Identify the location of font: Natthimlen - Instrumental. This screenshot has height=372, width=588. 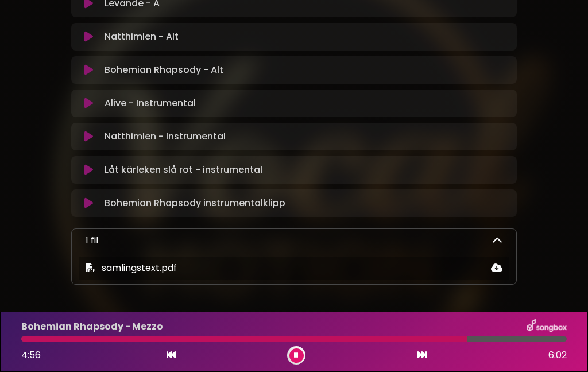
(165, 136).